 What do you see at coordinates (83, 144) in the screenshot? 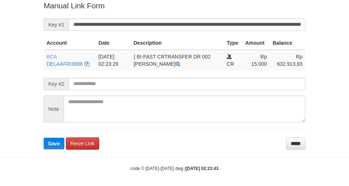
I see `span: Reset Link` at bounding box center [83, 144].